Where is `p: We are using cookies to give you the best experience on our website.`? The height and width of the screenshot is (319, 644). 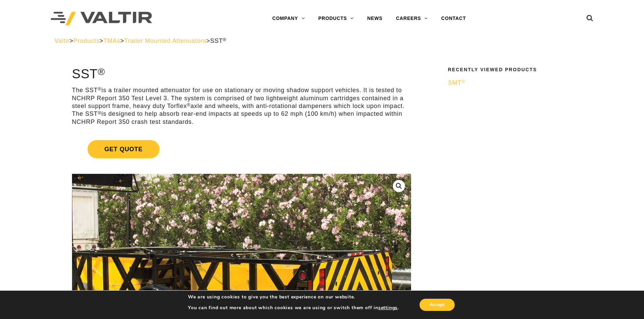 p: We are using cookies to give you the best experience on our website. is located at coordinates (293, 297).